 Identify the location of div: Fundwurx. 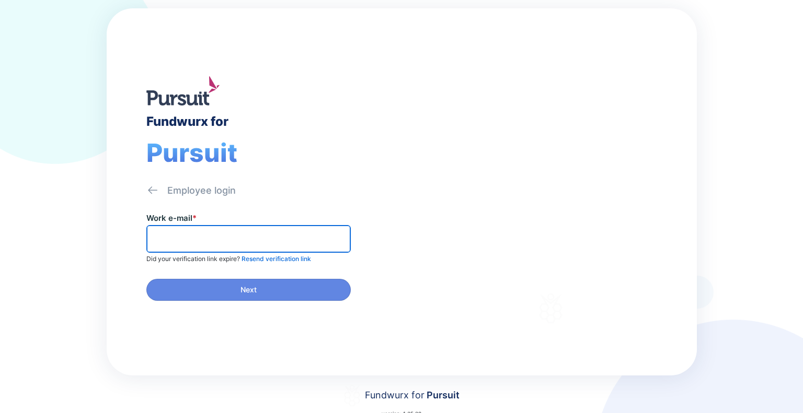
(521, 173).